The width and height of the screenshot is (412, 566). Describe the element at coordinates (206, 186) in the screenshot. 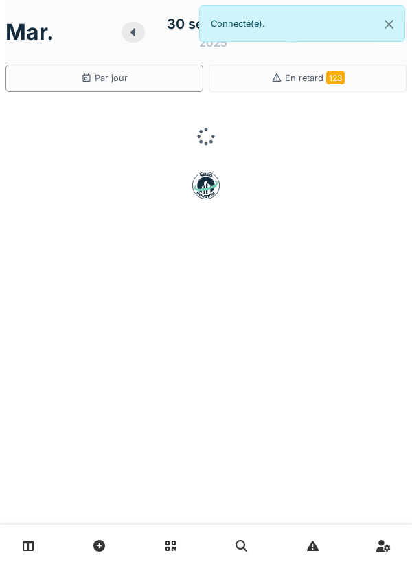

I see `img: badge-BVDL4wpA.svg` at that location.